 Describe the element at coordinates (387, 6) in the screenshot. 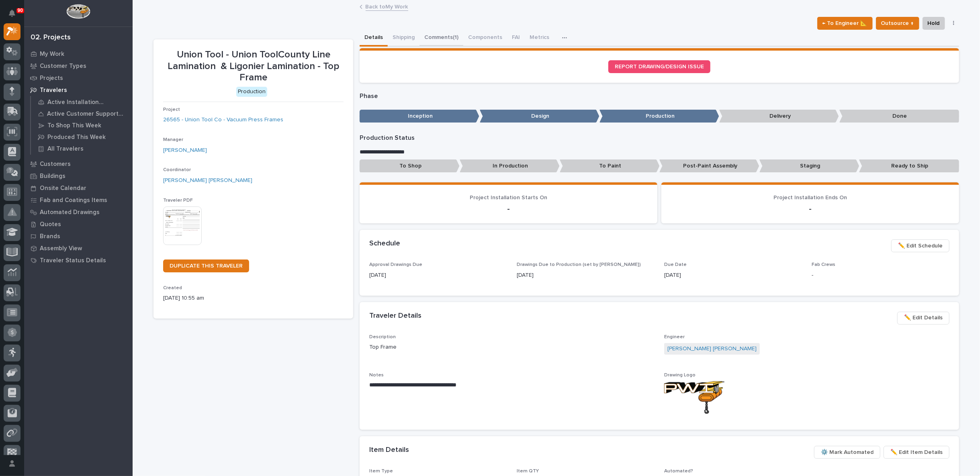

I see `a: Back toMy Work` at that location.